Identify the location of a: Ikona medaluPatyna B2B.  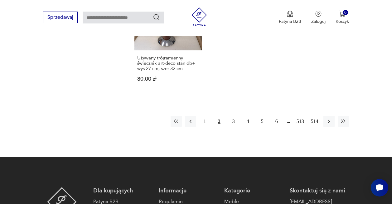
(290, 17).